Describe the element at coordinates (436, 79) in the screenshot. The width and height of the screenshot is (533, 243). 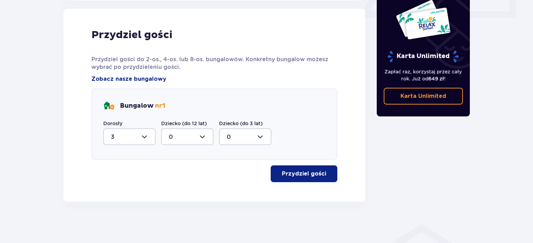
I see `span: 649 zł` at that location.